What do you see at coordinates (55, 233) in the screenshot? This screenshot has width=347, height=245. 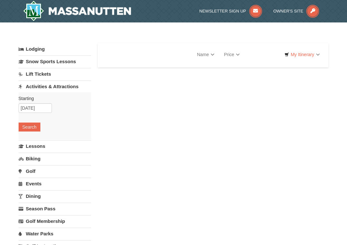 I see `a: Water Parks` at bounding box center [55, 233].